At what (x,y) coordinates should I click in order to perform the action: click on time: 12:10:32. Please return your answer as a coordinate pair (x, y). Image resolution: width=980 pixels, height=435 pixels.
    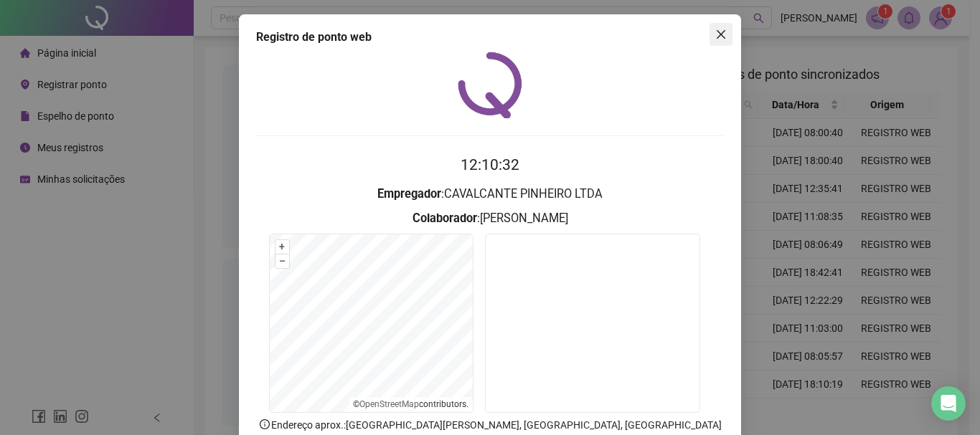
    Looking at the image, I should click on (490, 165).